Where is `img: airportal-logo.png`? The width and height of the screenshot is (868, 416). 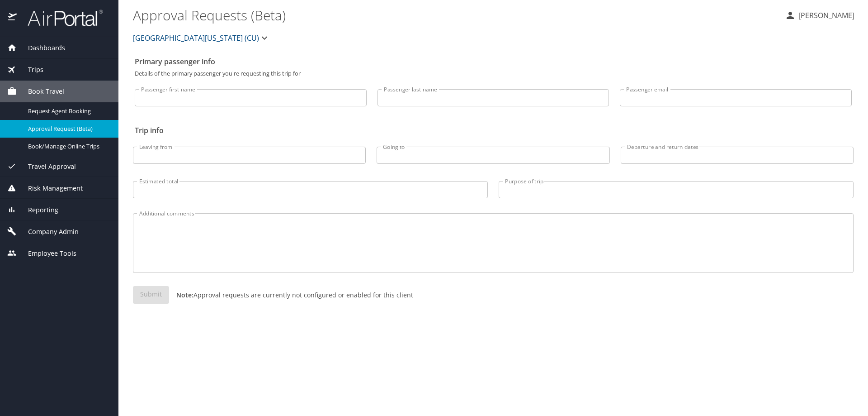 img: airportal-logo.png is located at coordinates (60, 18).